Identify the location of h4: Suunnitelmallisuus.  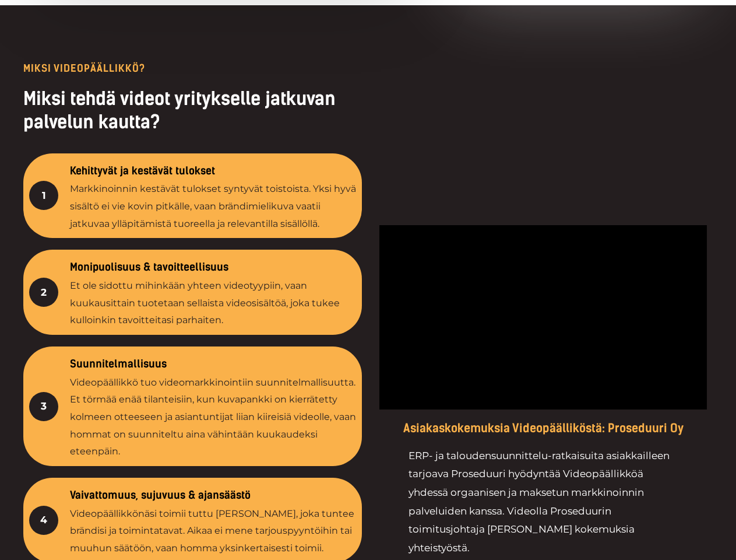
(213, 365).